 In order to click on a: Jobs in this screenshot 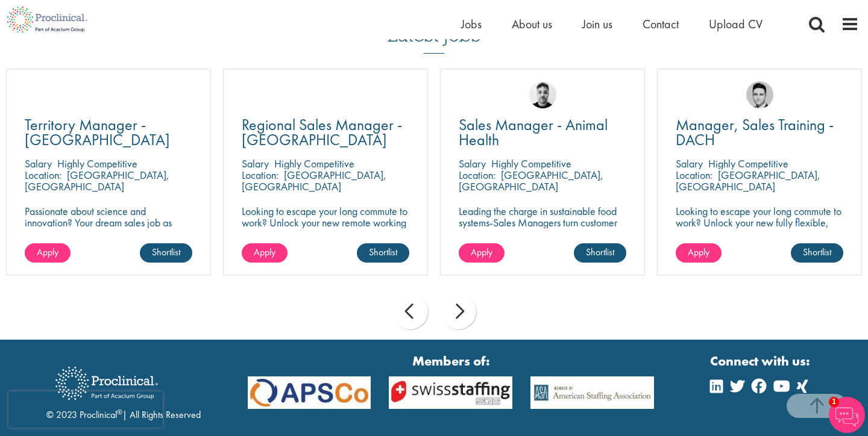, I will do `click(471, 24)`.